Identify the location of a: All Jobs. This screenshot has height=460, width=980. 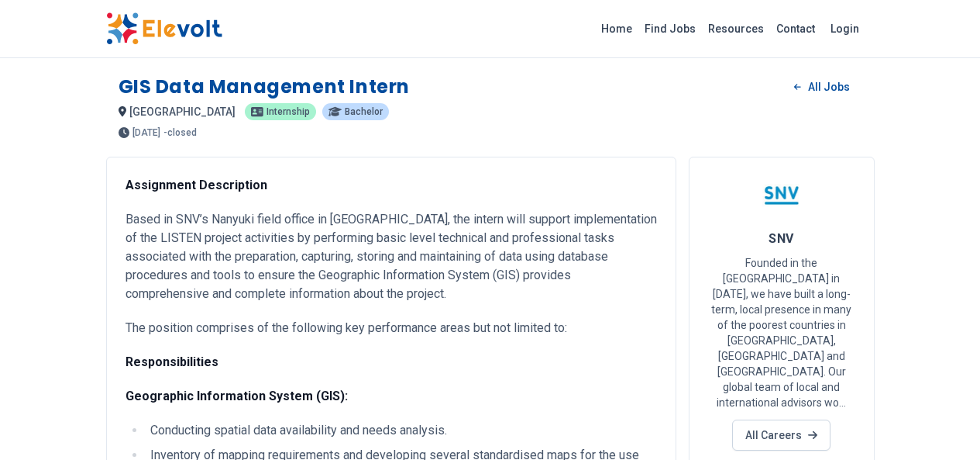
(821, 87).